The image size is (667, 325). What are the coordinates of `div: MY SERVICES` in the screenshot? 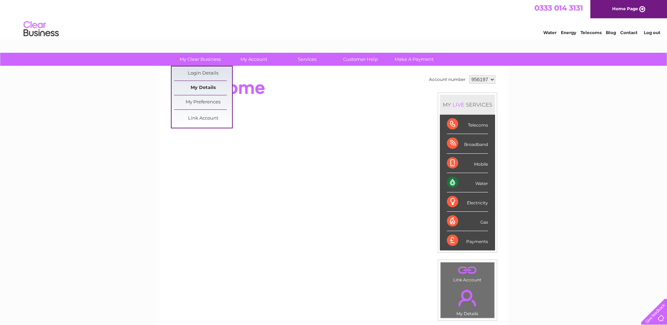 It's located at (467, 104).